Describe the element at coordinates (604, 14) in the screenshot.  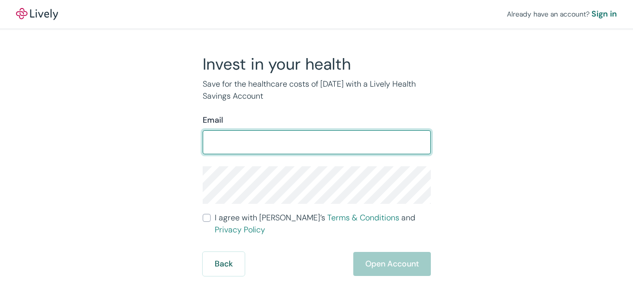
I see `a: Sign in` at that location.